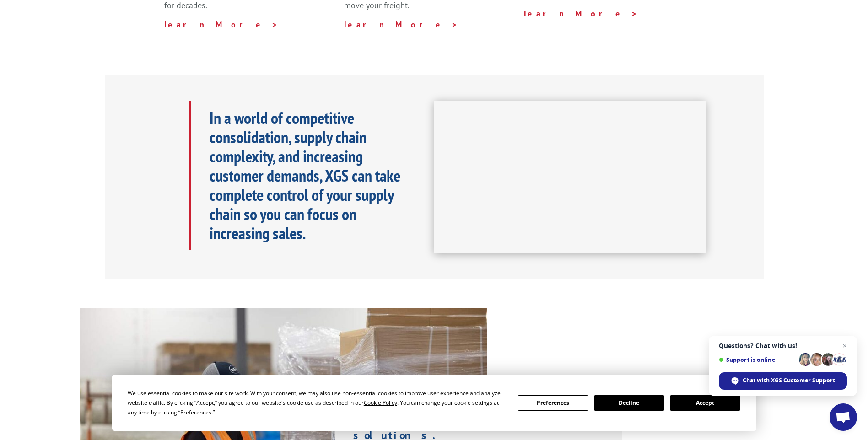 The height and width of the screenshot is (440, 868). I want to click on div: Open chat, so click(844, 417).